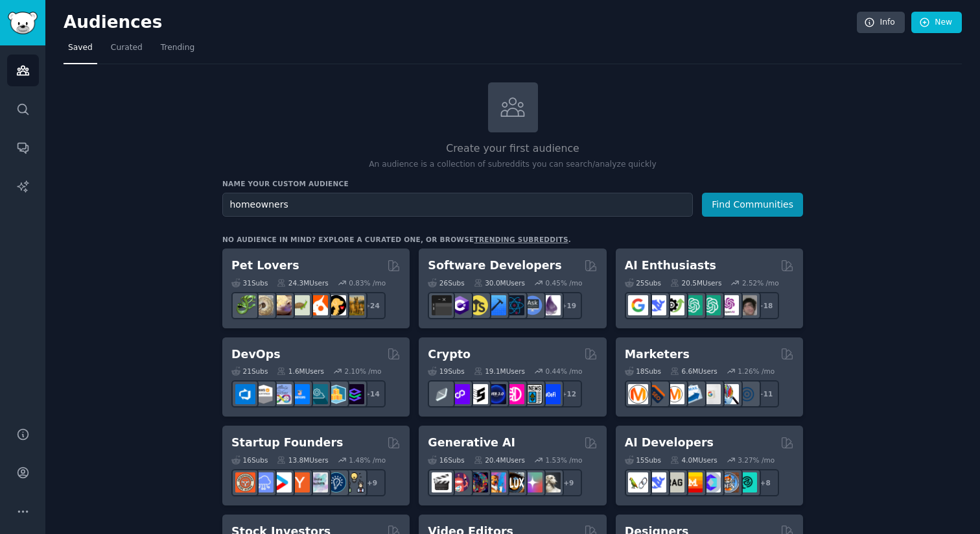  Describe the element at coordinates (299, 482) in the screenshot. I see `img: ycombinator` at that location.